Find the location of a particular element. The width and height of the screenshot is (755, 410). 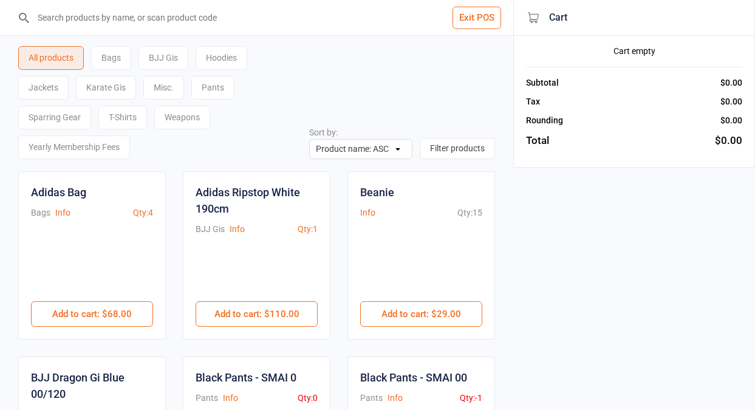

div: All products is located at coordinates (51, 58).